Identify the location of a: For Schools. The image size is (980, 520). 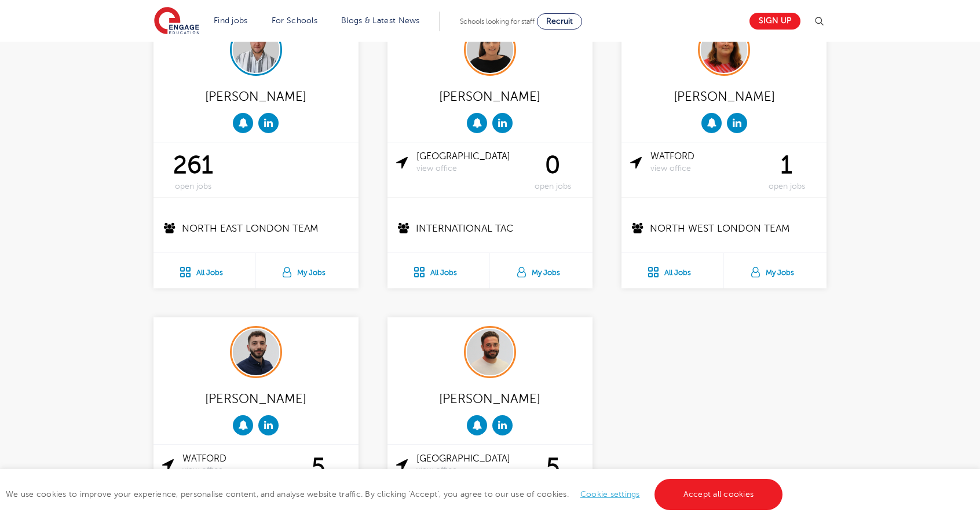
(294, 20).